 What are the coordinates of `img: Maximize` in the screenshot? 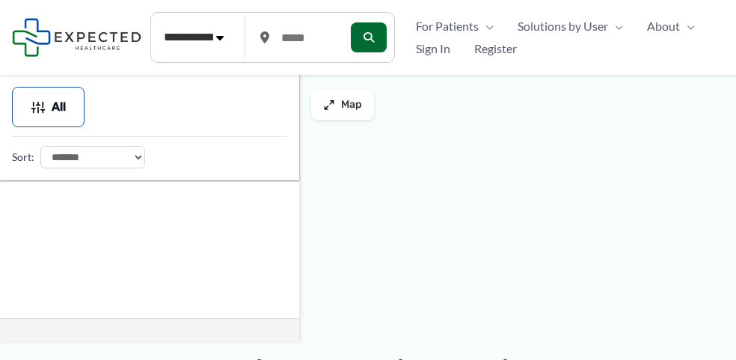 It's located at (329, 105).